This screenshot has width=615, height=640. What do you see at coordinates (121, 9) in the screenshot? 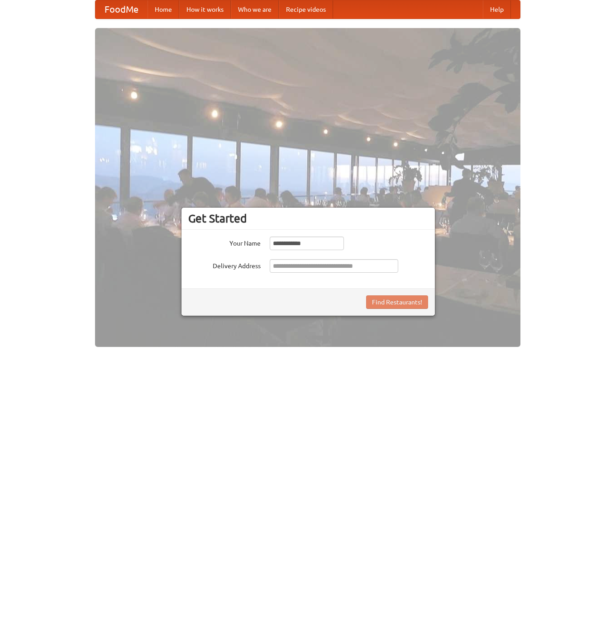
I see `a: FoodMe` at bounding box center [121, 9].